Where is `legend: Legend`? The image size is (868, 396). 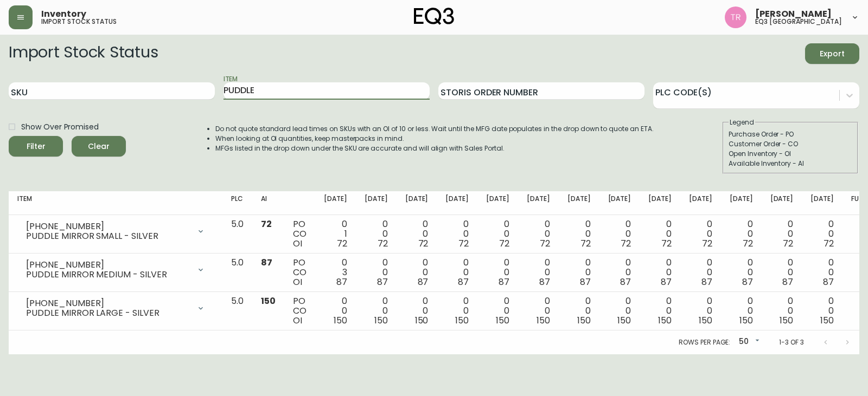 legend: Legend is located at coordinates (742, 123).